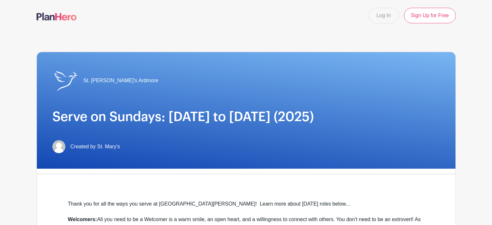 The width and height of the screenshot is (492, 225). What do you see at coordinates (430, 16) in the screenshot?
I see `a: Sign Up for Free` at bounding box center [430, 16].